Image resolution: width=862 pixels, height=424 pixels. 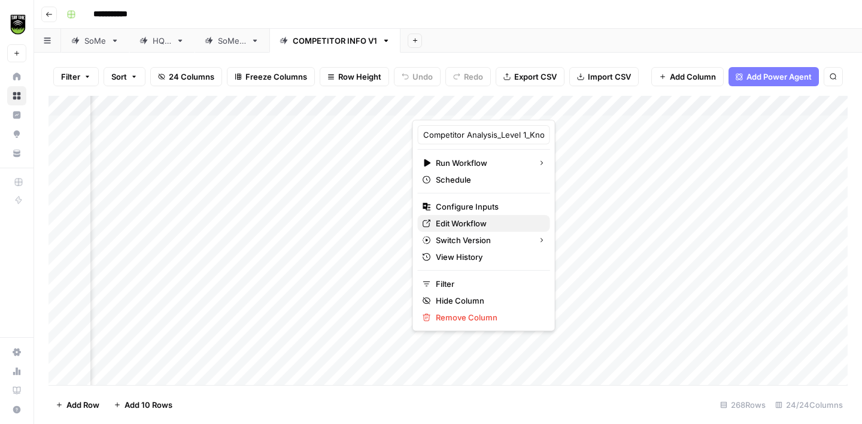 I want to click on a: COMPETITOR INFO V1, so click(x=335, y=41).